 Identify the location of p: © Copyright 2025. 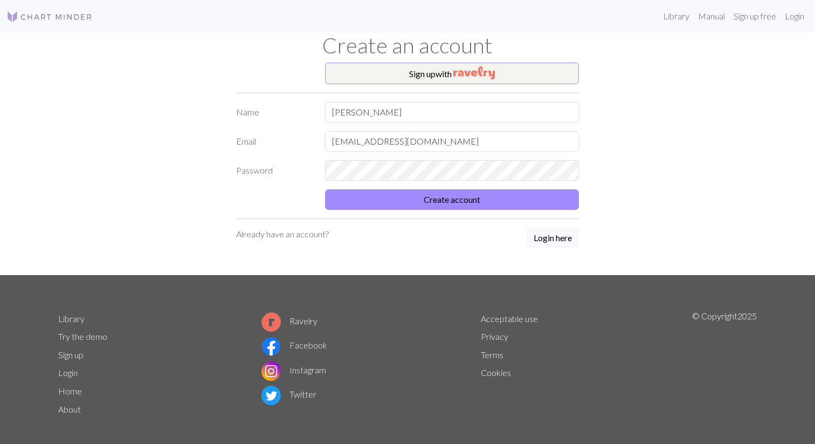
(725, 364).